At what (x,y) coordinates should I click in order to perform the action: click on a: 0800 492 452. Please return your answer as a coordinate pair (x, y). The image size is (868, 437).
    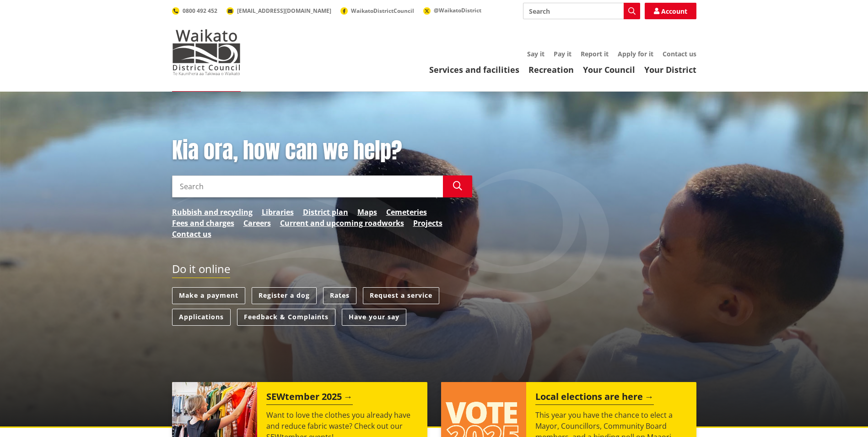
    Looking at the image, I should click on (195, 10).